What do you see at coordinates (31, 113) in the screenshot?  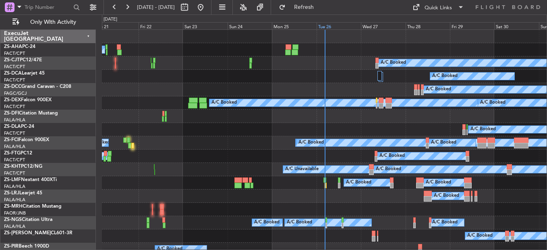 I see `a: ZS-DFICitation Mustang` at bounding box center [31, 113].